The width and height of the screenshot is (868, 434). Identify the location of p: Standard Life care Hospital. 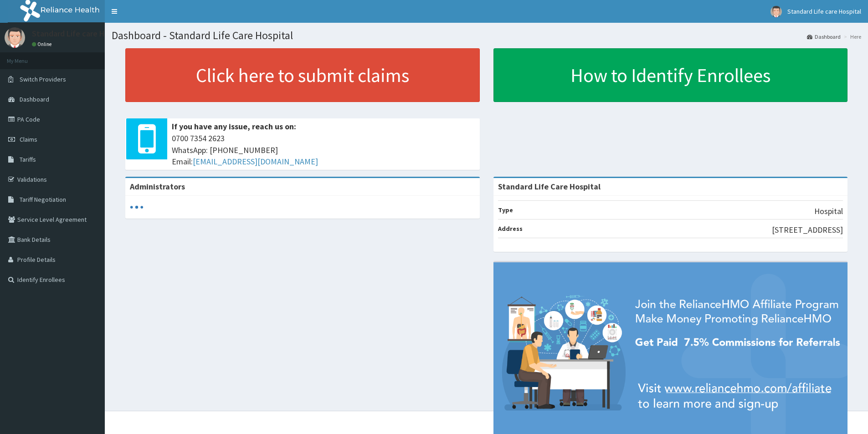
(81, 34).